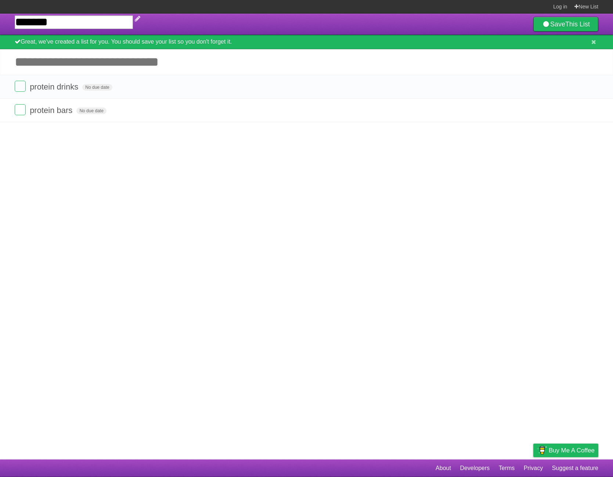 This screenshot has height=477, width=613. I want to click on a: Suggest a feature, so click(575, 468).